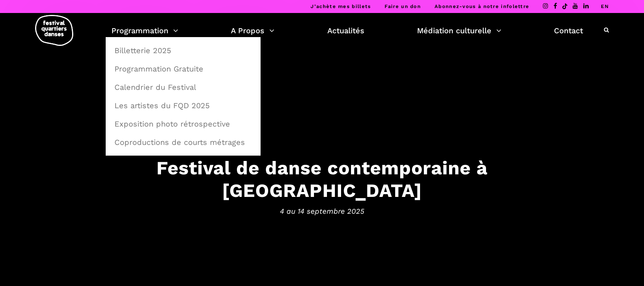 This screenshot has width=644, height=286. I want to click on a: EN, so click(605, 6).